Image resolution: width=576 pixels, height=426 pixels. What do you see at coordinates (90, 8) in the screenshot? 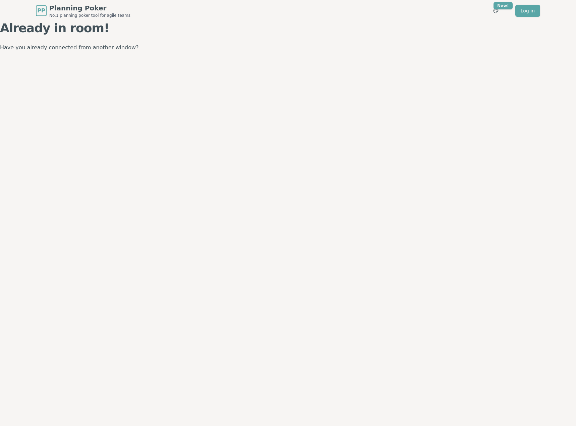
I see `span: Planning Poker` at bounding box center [90, 8].